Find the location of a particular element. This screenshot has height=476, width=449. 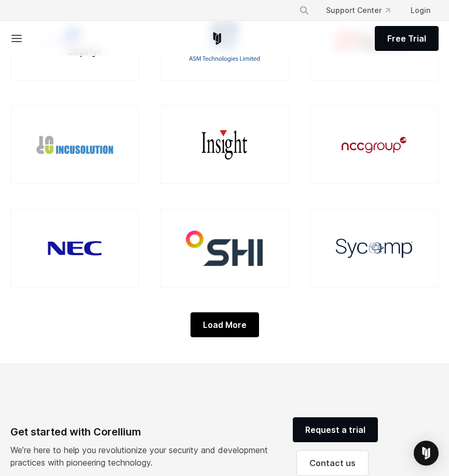

a: NCC Group is located at coordinates (375, 144).